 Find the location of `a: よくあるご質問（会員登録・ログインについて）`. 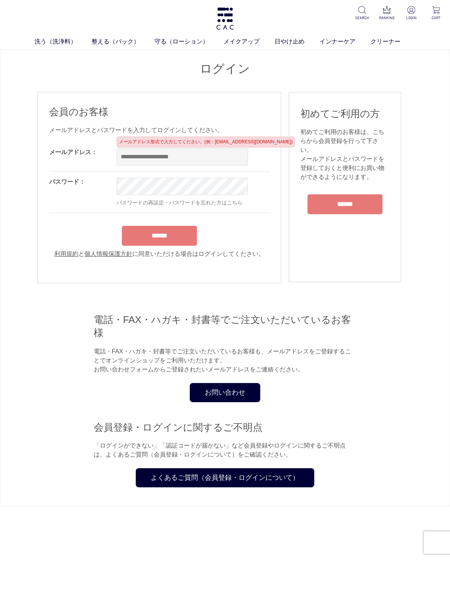

a: よくあるご質問（会員登録・ログインについて） is located at coordinates (225, 478).